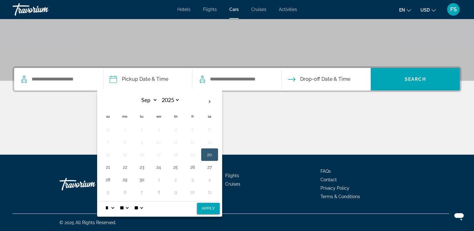 The image size is (474, 231). I want to click on a: Activities, so click(288, 9).